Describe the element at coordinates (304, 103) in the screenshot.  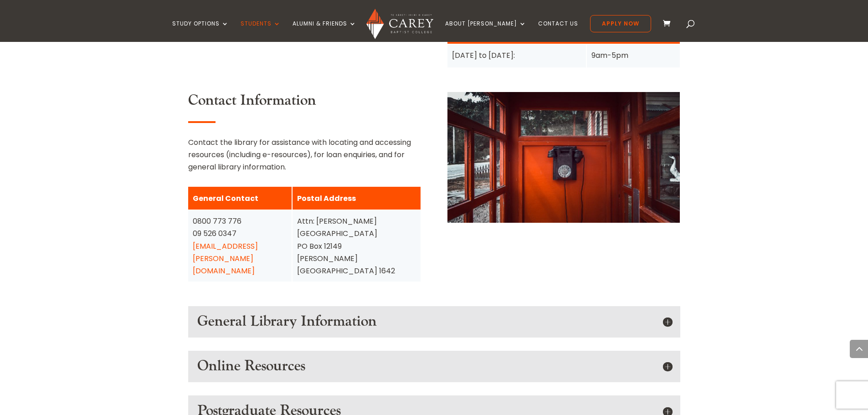
I see `h3: Contact Information` at that location.